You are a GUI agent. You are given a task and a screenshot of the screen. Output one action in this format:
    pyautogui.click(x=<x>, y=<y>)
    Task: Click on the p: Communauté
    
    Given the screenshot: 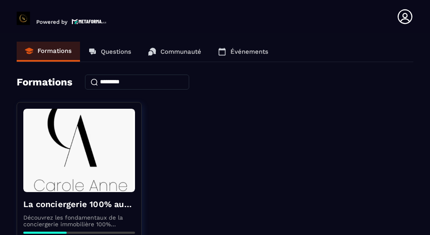 What is the action you would take?
    pyautogui.click(x=181, y=52)
    